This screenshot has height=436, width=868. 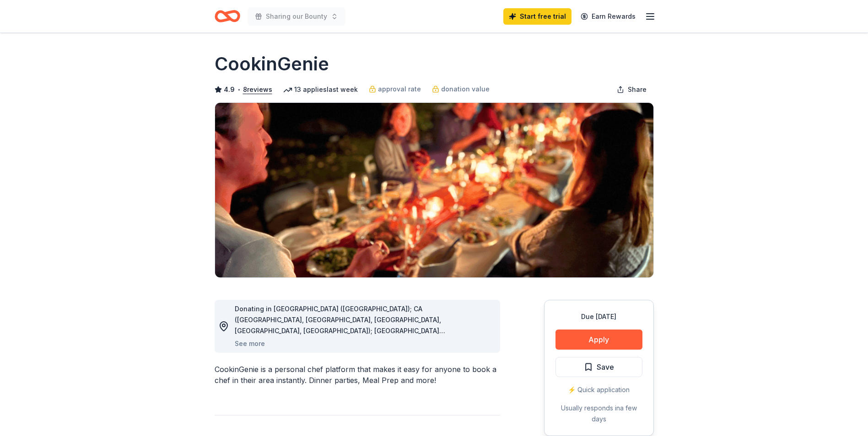 I want to click on a: approval rate, so click(x=395, y=89).